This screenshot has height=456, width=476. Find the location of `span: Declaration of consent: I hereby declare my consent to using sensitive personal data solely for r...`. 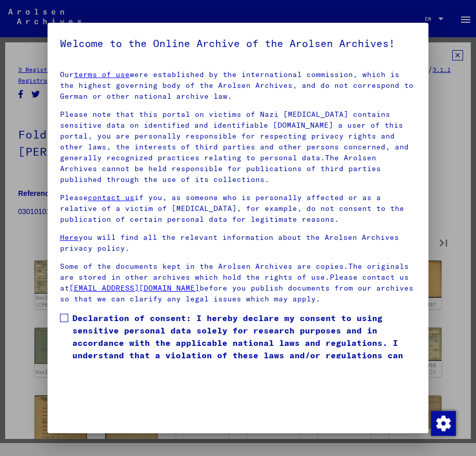

span: Declaration of consent: I hereby declare my consent to using sensitive personal data solely for r... is located at coordinates (244, 343).